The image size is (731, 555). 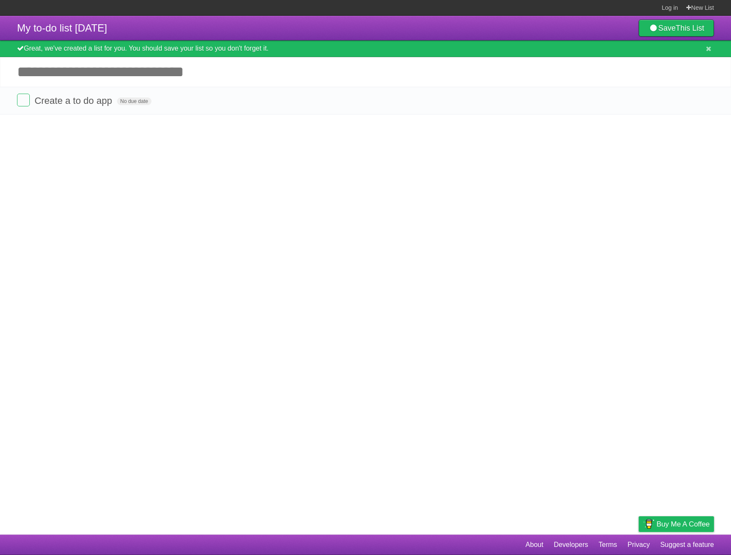 What do you see at coordinates (571, 545) in the screenshot?
I see `a: Developers` at bounding box center [571, 545].